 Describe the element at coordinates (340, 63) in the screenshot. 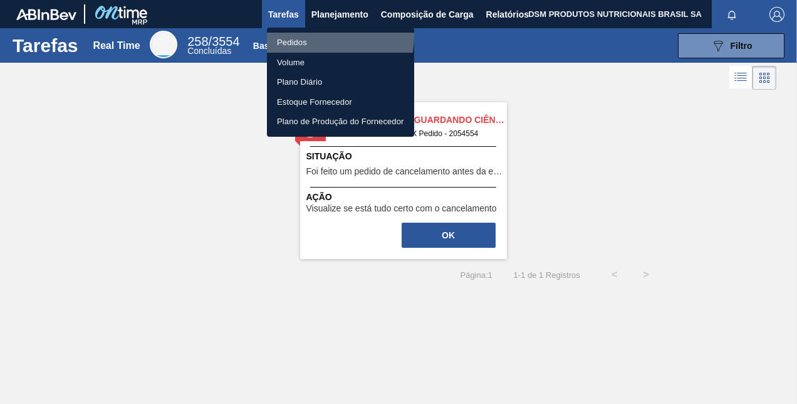

I see `a: Volume` at that location.